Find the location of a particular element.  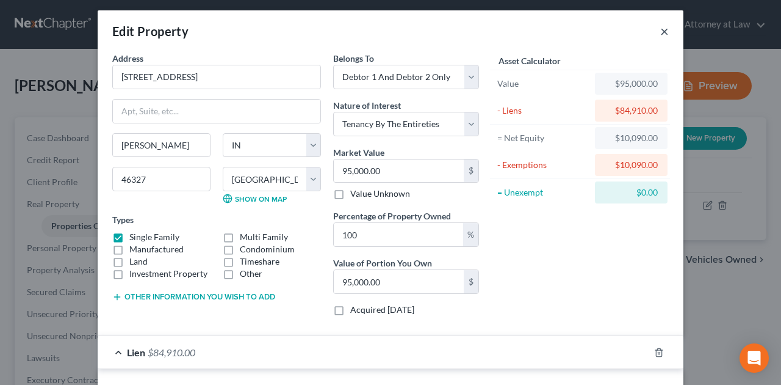

a: Show on Map is located at coordinates (255, 198).